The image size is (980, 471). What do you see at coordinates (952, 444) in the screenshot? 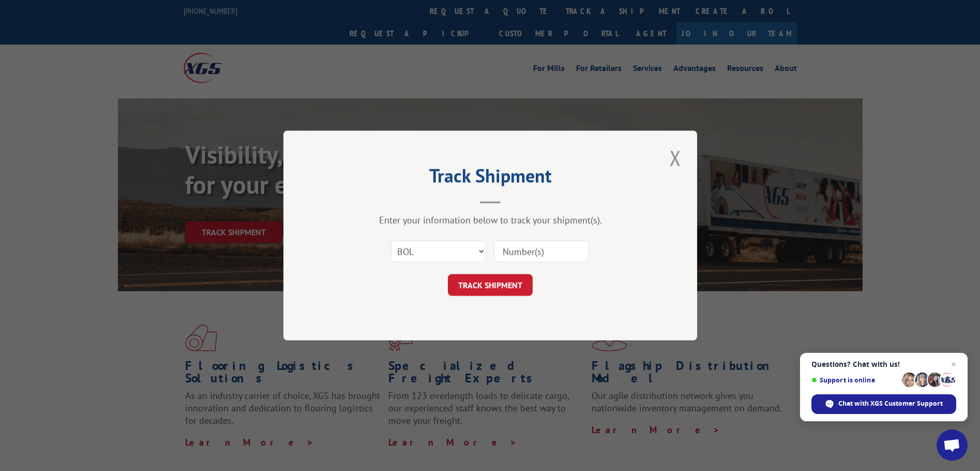
I see `a: Open chat` at bounding box center [952, 444].